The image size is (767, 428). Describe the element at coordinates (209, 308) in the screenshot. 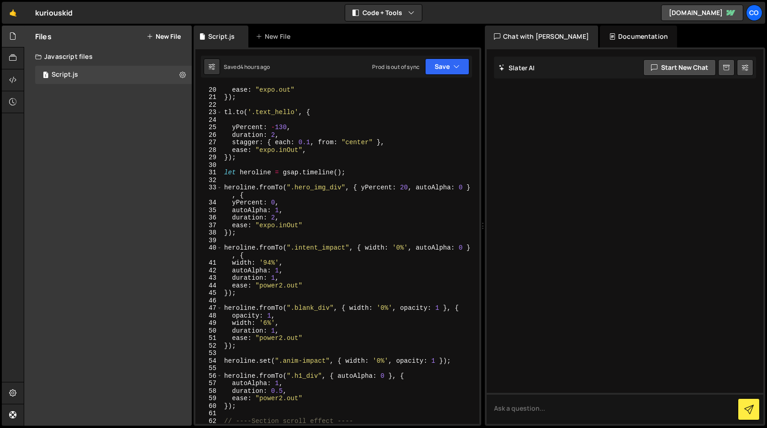

I see `div: 47` at that location.